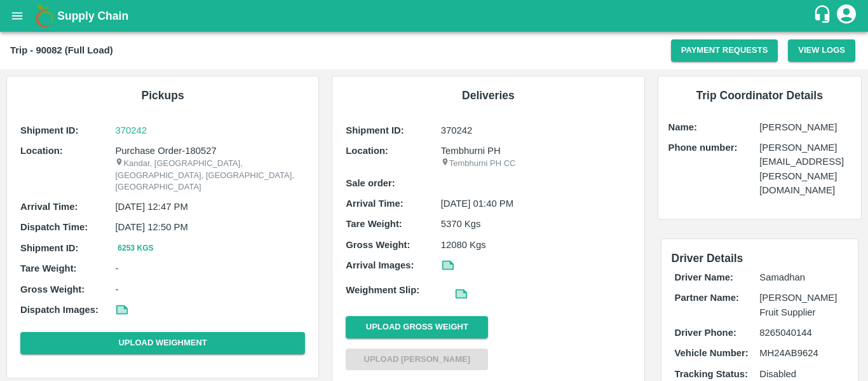 This screenshot has height=381, width=868. Describe the element at coordinates (17, 16) in the screenshot. I see `button: open drawer` at that location.